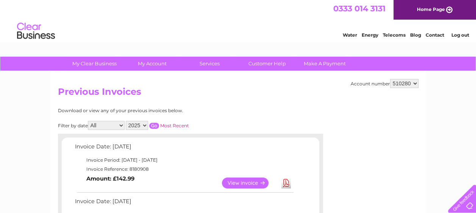 The width and height of the screenshot is (476, 213). Describe the element at coordinates (384, 84) in the screenshot. I see `div: Account number` at that location.